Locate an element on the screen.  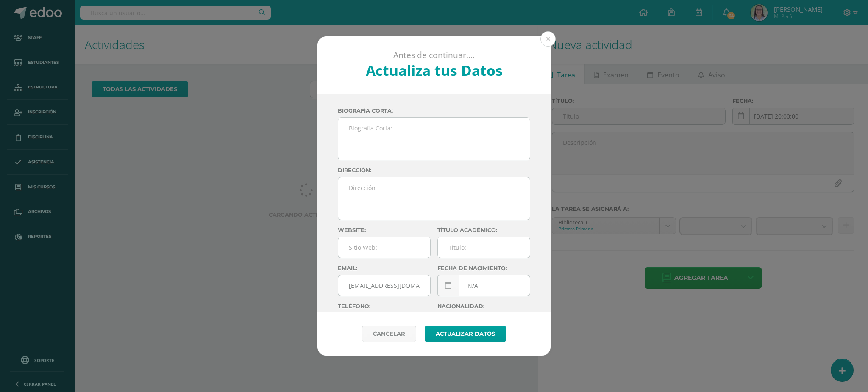
a: Cancelar is located at coordinates (389, 334).